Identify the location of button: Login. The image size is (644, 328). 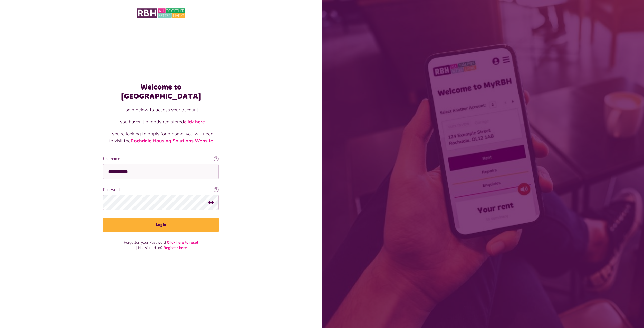
(161, 225).